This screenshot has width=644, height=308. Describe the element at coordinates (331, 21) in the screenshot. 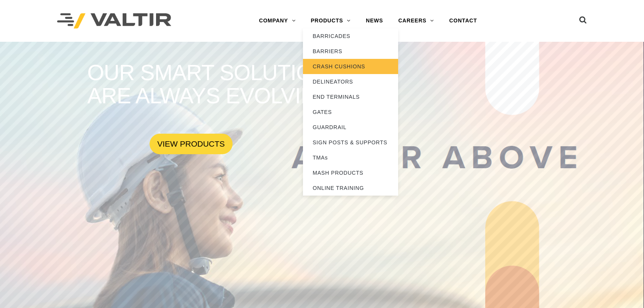

I see `a: PRODUCTS` at that location.